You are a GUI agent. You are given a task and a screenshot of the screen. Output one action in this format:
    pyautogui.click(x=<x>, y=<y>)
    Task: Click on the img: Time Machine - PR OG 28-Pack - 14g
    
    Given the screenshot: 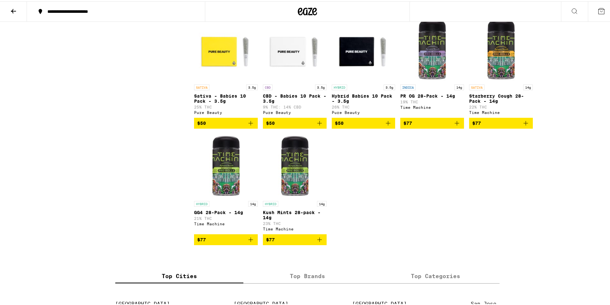 What is the action you would take?
    pyautogui.click(x=432, y=48)
    